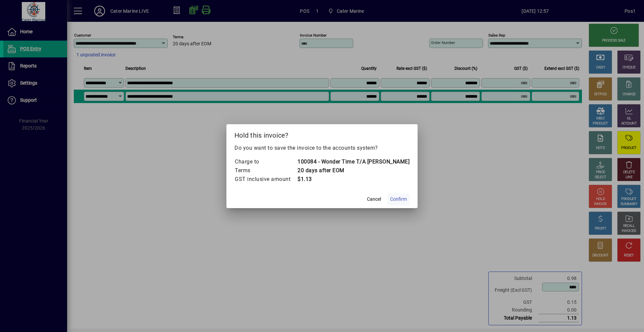 This screenshot has height=332, width=644. What do you see at coordinates (322, 148) in the screenshot?
I see `p: Do you want to save the invoice to the accounts system?` at bounding box center [322, 148].